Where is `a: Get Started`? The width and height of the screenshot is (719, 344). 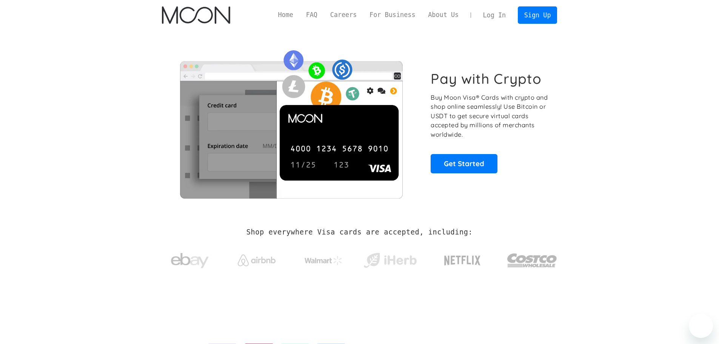 a: Get Started is located at coordinates (464, 163).